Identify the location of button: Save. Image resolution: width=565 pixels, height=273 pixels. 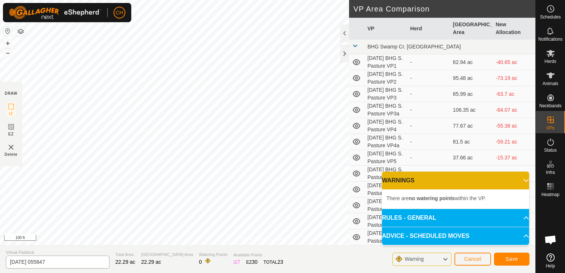
(511, 259).